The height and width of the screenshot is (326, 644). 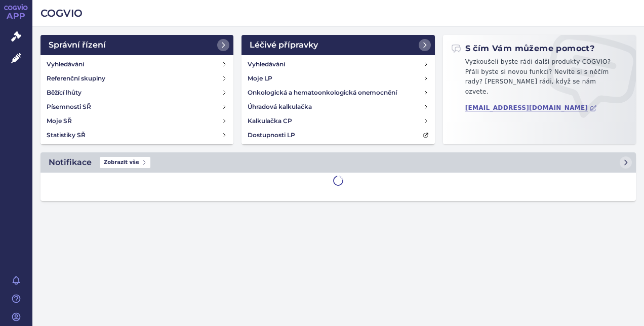 I want to click on h2: S čím Vám můžeme pomoct?, so click(x=523, y=49).